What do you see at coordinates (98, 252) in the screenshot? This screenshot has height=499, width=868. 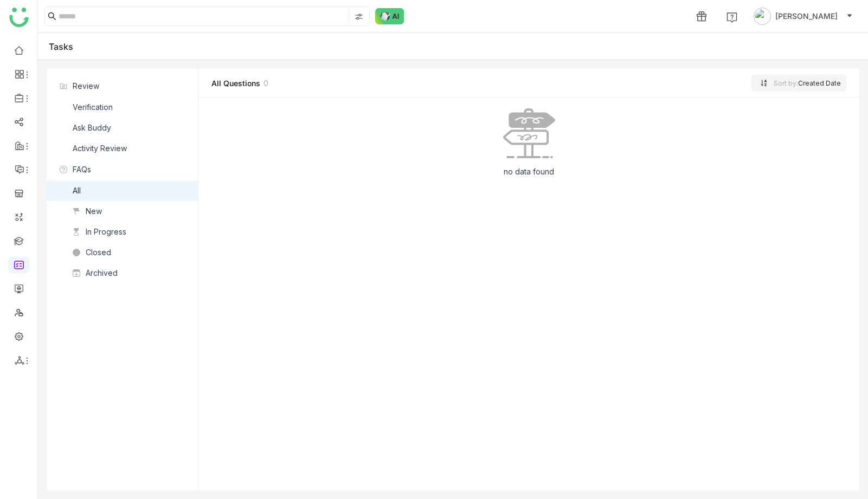 I see `div: Closed` at bounding box center [98, 252].